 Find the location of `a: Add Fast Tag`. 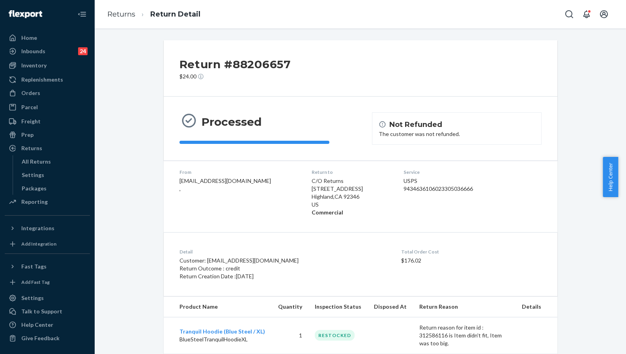

a: Add Fast Tag is located at coordinates (47, 282).